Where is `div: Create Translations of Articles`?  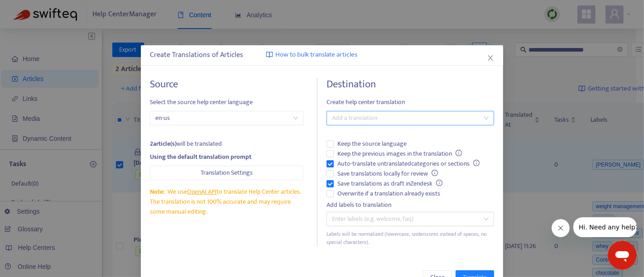 div: Create Translations of Articles is located at coordinates (322, 55).